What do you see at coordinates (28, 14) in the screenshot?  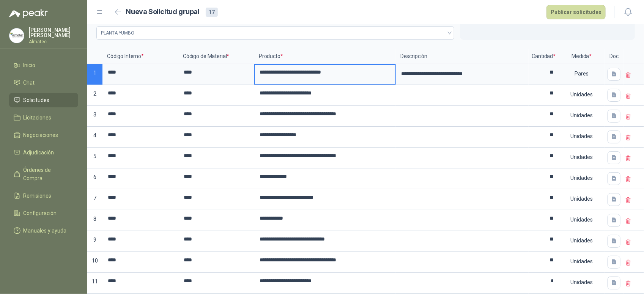 I see `img: Logo peakr` at bounding box center [28, 14].